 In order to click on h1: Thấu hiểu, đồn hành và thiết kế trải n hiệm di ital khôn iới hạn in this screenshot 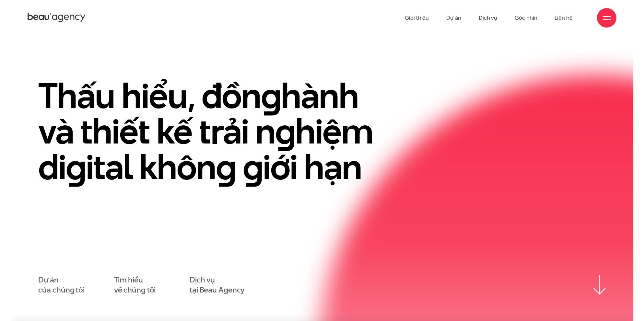, I will do `click(217, 131)`.